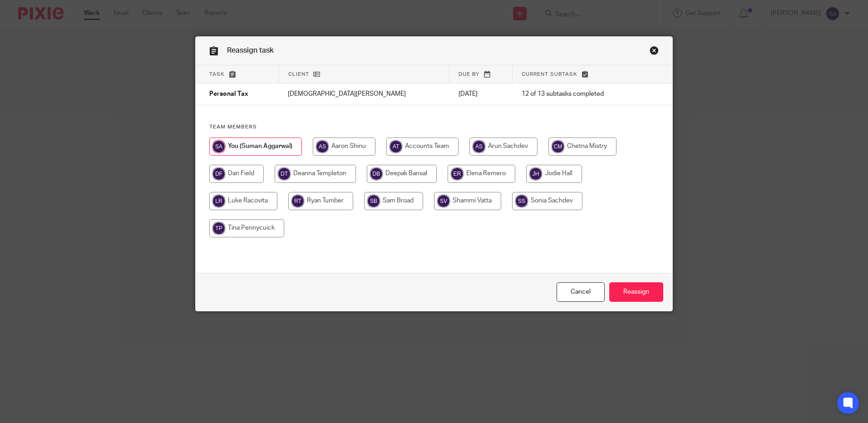 The width and height of the screenshot is (868, 423). I want to click on span: Task, so click(217, 74).